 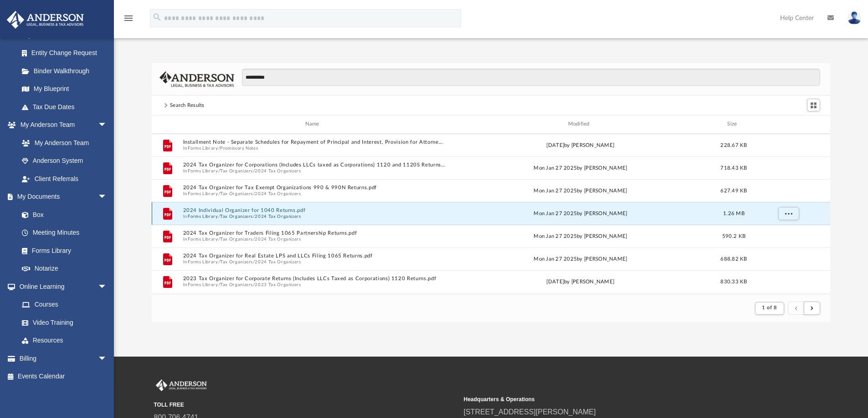 I want to click on a: My Anderson Teamarrow_drop_down, so click(x=61, y=125).